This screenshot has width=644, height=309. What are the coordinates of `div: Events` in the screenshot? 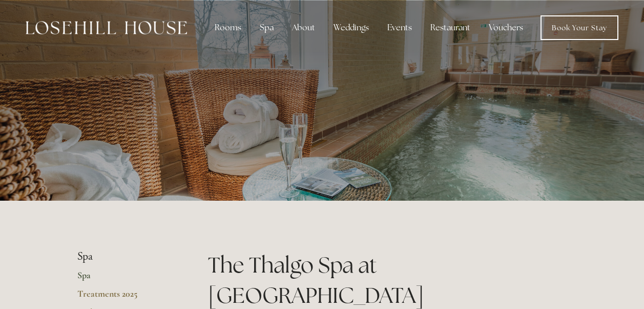 It's located at (399, 27).